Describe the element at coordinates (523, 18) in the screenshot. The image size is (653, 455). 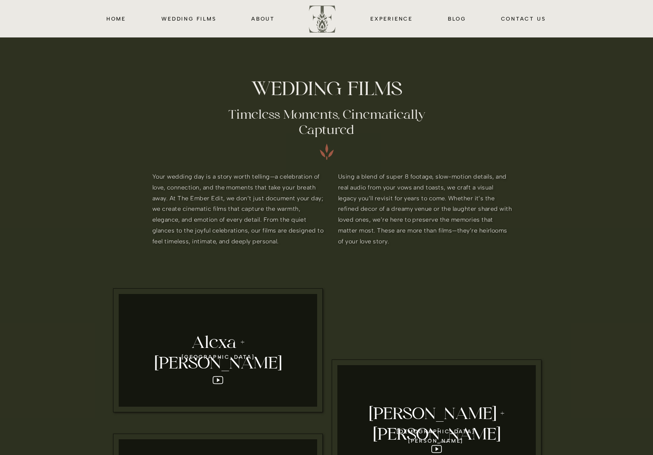
I see `a: CONTACT us` at that location.